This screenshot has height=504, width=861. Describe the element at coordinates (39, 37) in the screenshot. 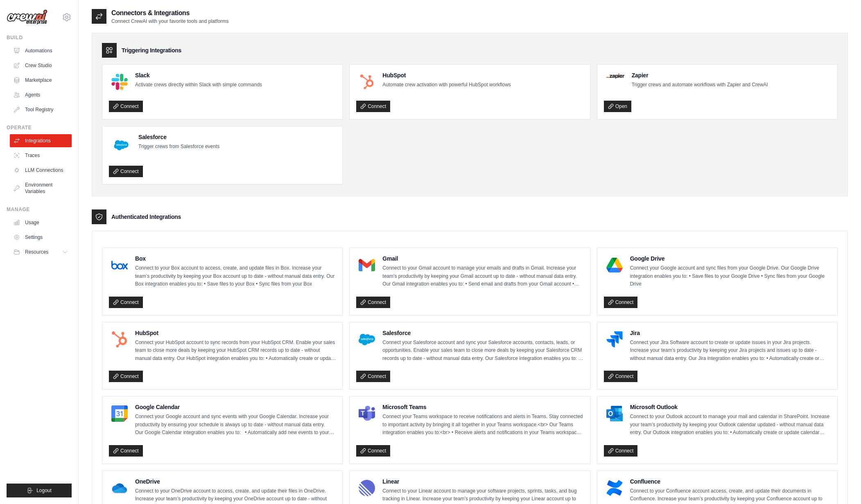

I see `div: Build` at that location.